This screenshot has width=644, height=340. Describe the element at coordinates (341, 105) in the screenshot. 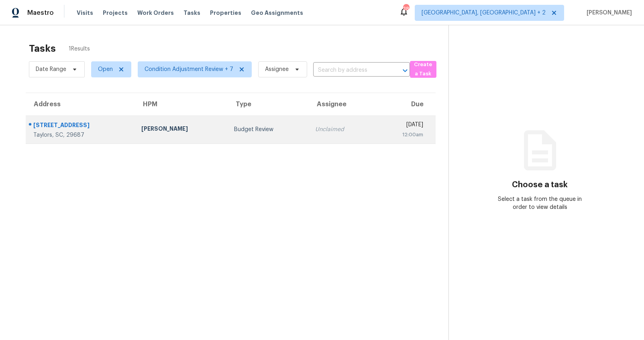

I see `th: Assignee` at that location.